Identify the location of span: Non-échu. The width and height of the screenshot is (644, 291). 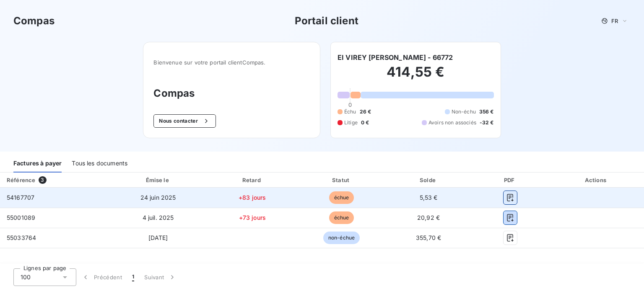
(463, 112).